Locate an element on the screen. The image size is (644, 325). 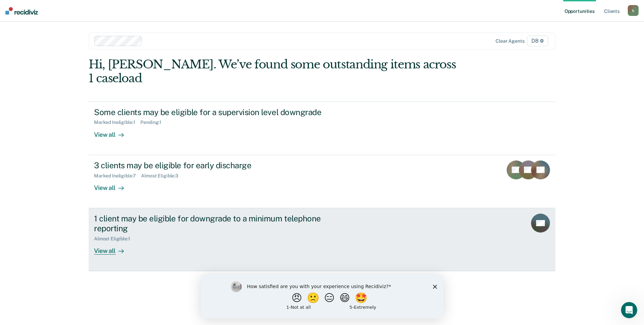
div: Almost Eligible : 1 is located at coordinates (114, 238).